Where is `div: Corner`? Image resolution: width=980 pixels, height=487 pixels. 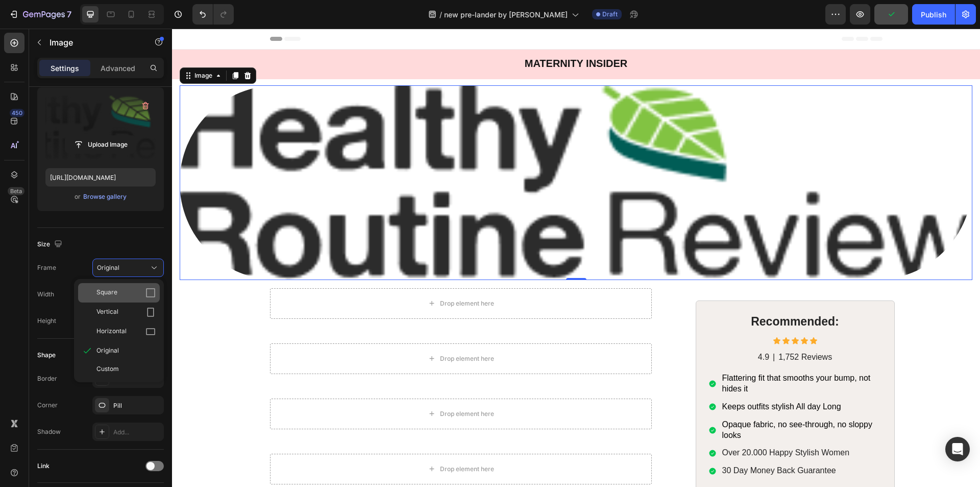 div: Corner is located at coordinates (48, 405).